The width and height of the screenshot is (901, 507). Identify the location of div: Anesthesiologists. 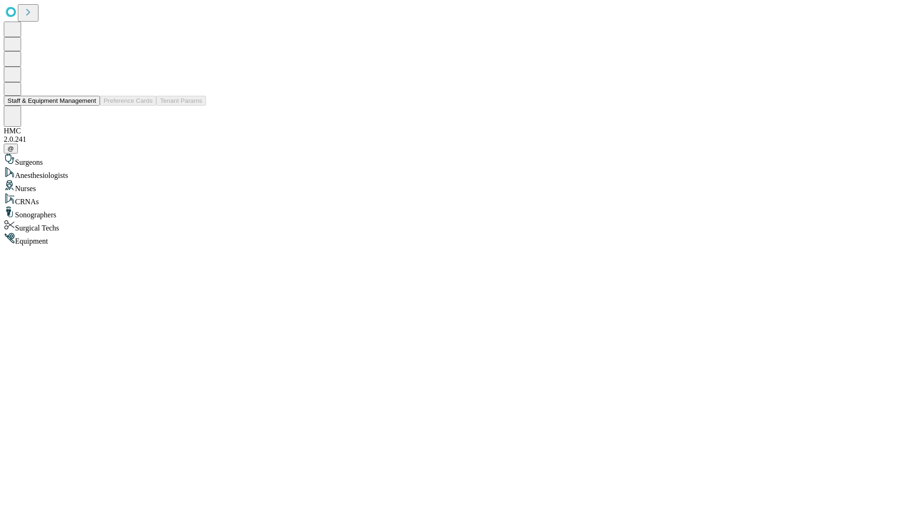
(450, 173).